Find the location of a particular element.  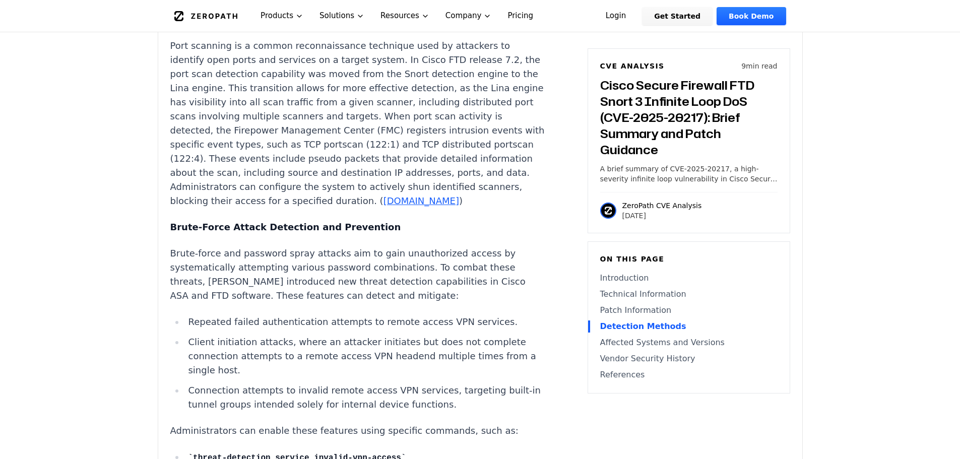

a: Introduction is located at coordinates (689, 278).